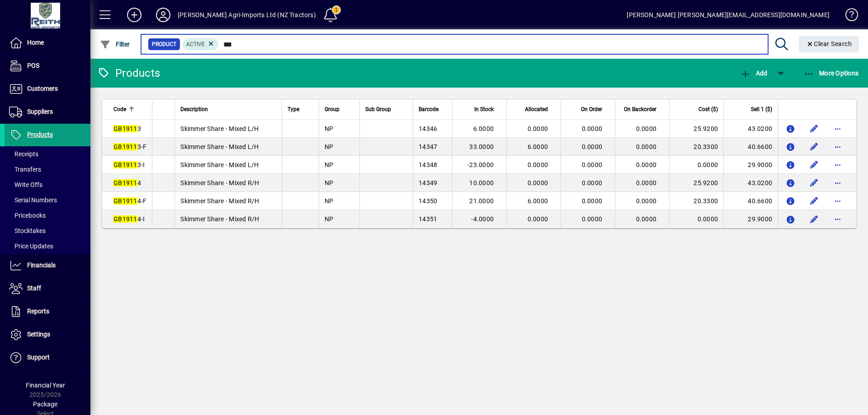 The height and width of the screenshot is (415, 868). What do you see at coordinates (48, 112) in the screenshot?
I see `a: Suppliers` at bounding box center [48, 112].